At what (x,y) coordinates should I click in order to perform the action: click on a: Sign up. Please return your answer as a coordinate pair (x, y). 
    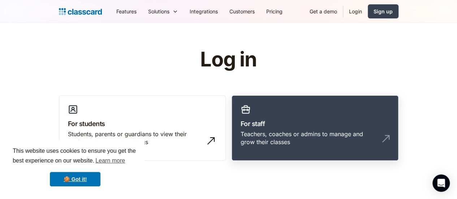
    Looking at the image, I should click on (383, 11).